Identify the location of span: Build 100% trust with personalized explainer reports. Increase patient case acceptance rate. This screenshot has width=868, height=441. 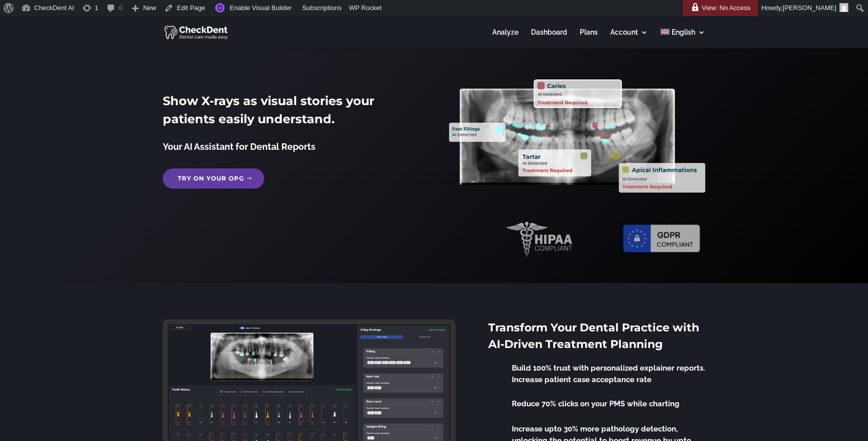
(608, 374).